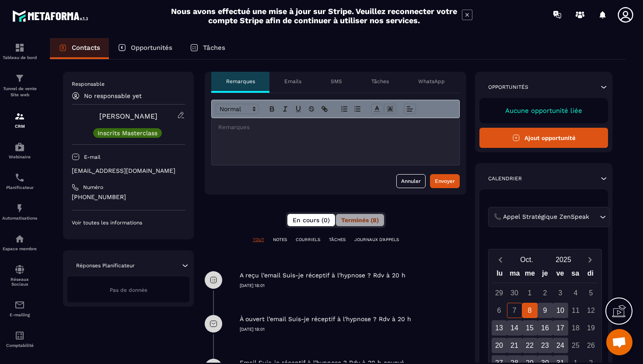 This screenshot has height=364, width=643. What do you see at coordinates (20, 178) in the screenshot?
I see `img: scheduler` at bounding box center [20, 178].